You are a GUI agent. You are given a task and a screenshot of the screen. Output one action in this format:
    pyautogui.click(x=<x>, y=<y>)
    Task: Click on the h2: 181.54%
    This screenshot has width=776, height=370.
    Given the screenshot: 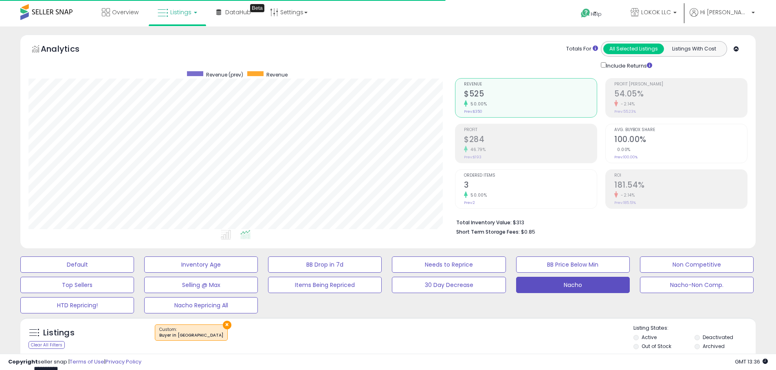 What is the action you would take?
    pyautogui.click(x=681, y=186)
    